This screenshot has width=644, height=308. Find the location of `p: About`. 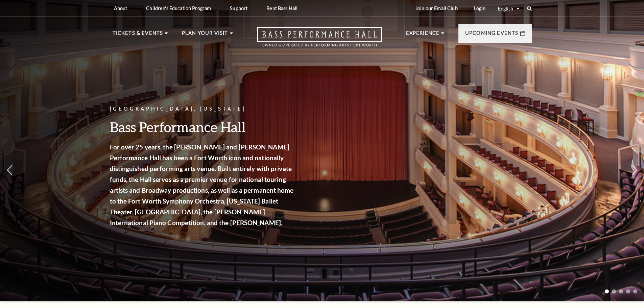

p: About is located at coordinates (121, 8).